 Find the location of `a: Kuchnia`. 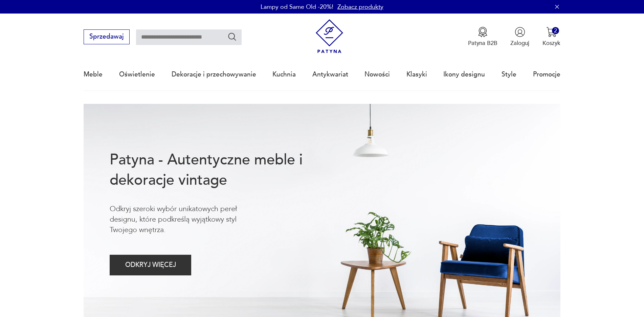

a: Kuchnia is located at coordinates (284, 74).